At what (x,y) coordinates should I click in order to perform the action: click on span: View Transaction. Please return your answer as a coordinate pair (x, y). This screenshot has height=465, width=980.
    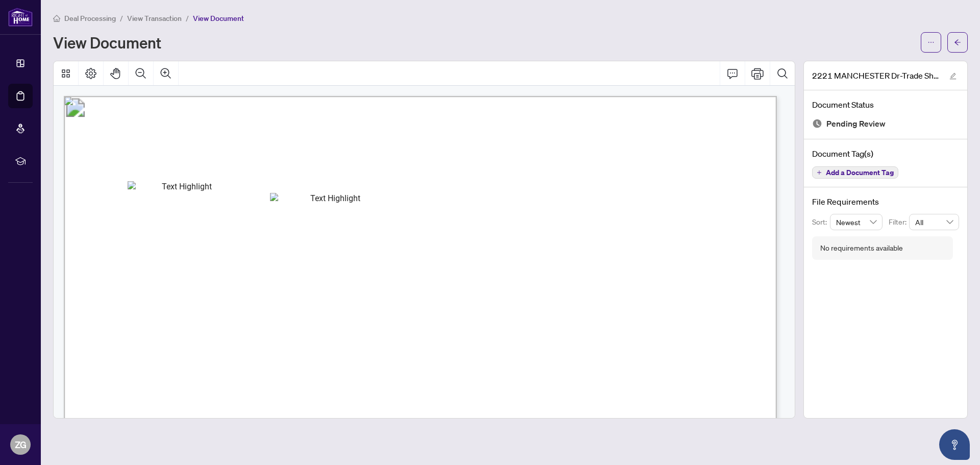
    Looking at the image, I should click on (154, 18).